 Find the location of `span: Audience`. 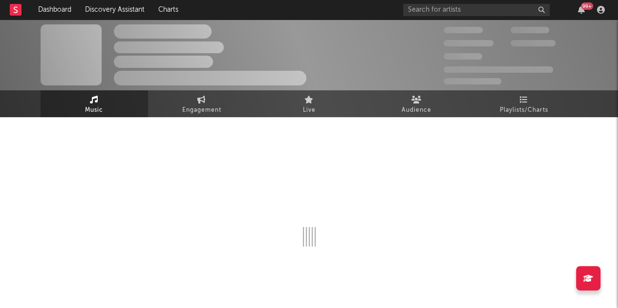

span: Audience is located at coordinates (416, 110).